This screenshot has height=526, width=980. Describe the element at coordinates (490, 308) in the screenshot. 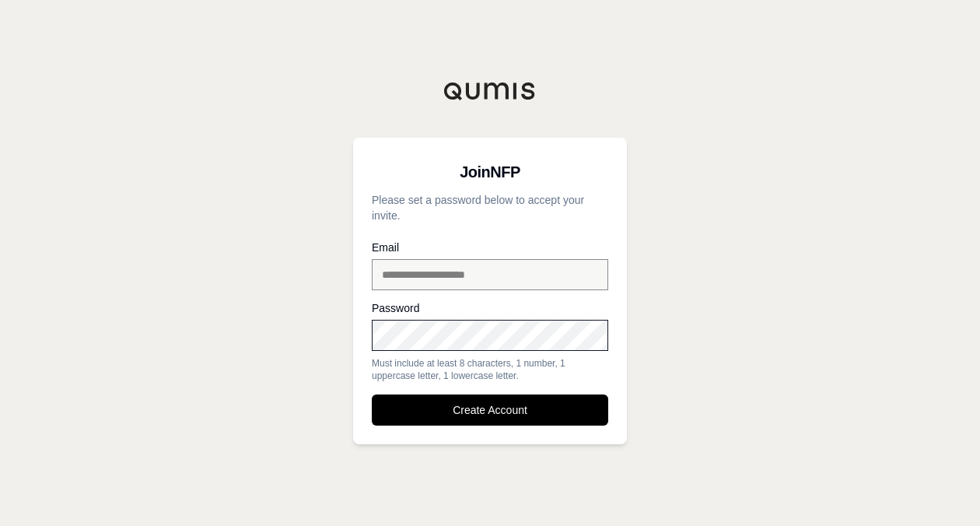

I see `label: Password` at that location.